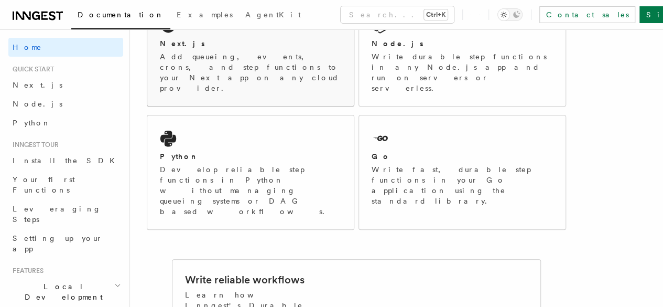  Describe the element at coordinates (587, 15) in the screenshot. I see `a: Contact sales` at that location.